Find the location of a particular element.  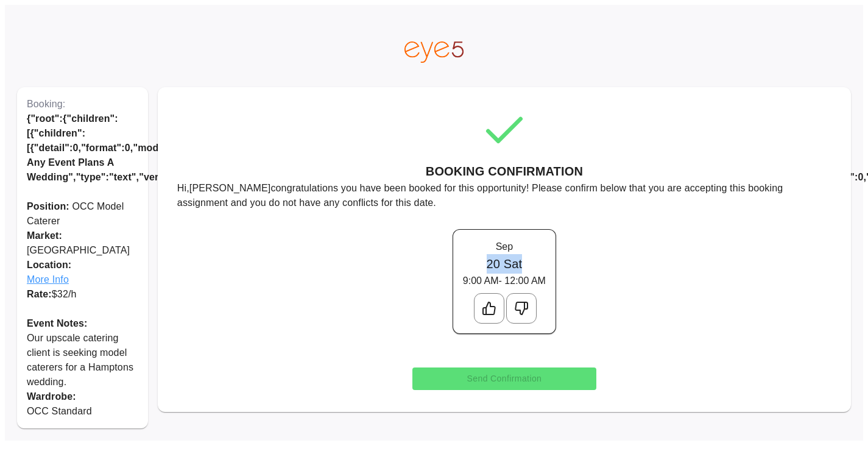

p: Sep is located at coordinates (504, 247).